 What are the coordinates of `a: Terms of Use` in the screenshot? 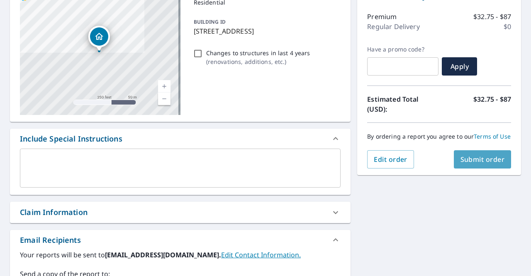 It's located at (492, 136).